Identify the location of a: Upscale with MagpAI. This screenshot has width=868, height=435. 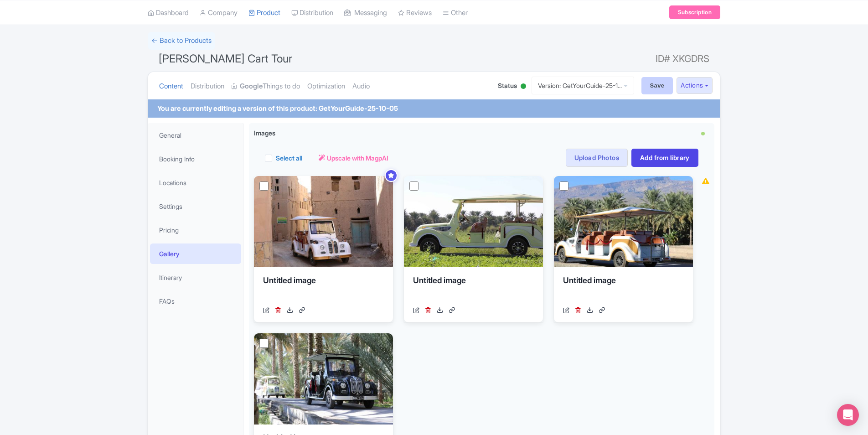
(353, 158).